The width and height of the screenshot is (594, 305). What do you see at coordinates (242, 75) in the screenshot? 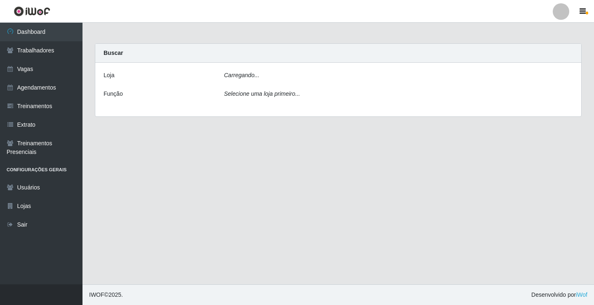
I see `i: Carregando...` at bounding box center [242, 75].